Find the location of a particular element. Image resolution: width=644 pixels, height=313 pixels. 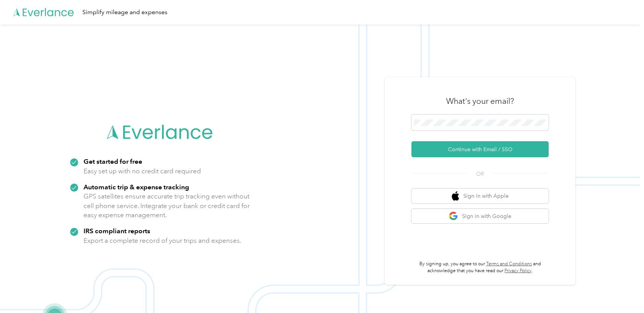

button: Continue with Email / SSO is located at coordinates (480, 149).